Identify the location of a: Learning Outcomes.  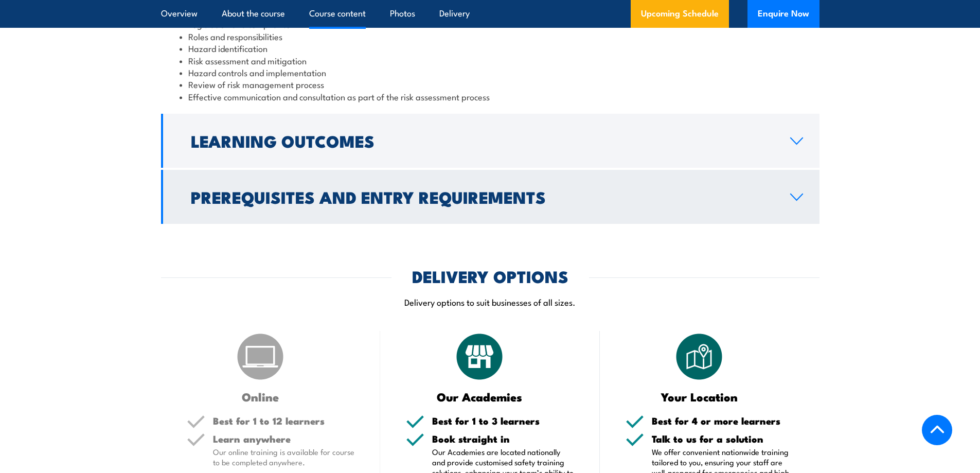
(490, 141).